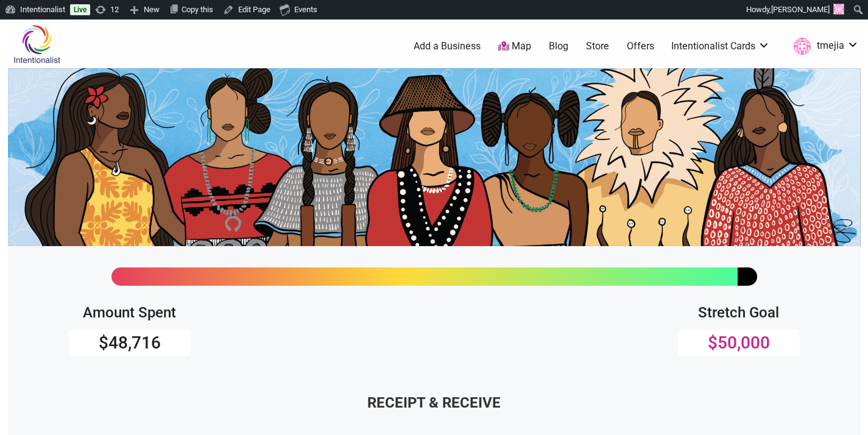  Describe the element at coordinates (558, 46) in the screenshot. I see `a: Blog` at that location.